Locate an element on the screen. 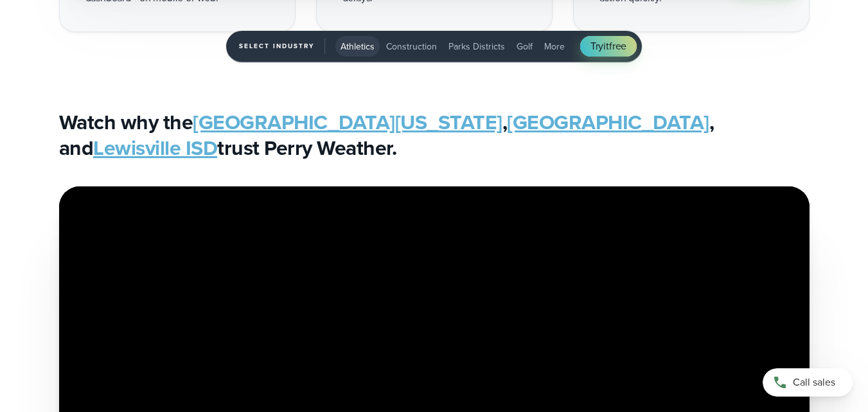 Image resolution: width=868 pixels, height=412 pixels. button: Parks Districts is located at coordinates (476, 46).